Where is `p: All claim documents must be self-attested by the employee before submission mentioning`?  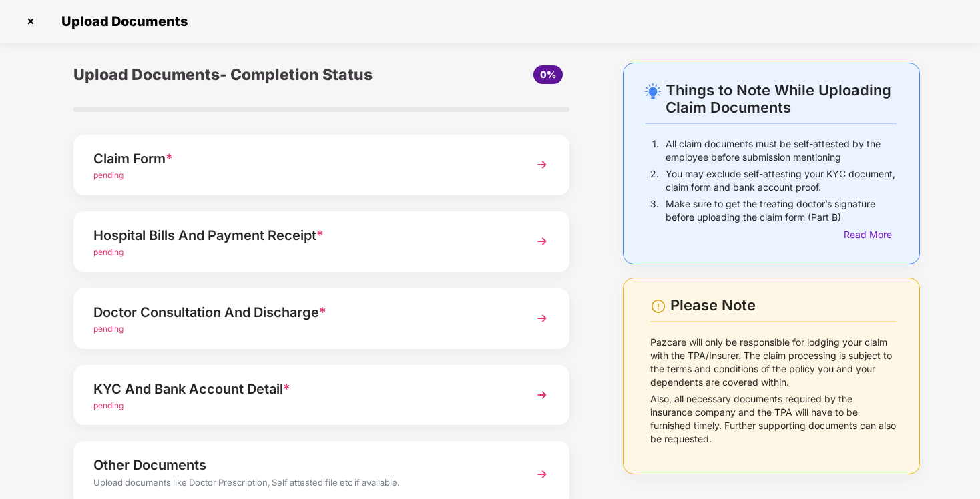 p: All claim documents must be self-attested by the employee before submission mentioning is located at coordinates (781, 151).